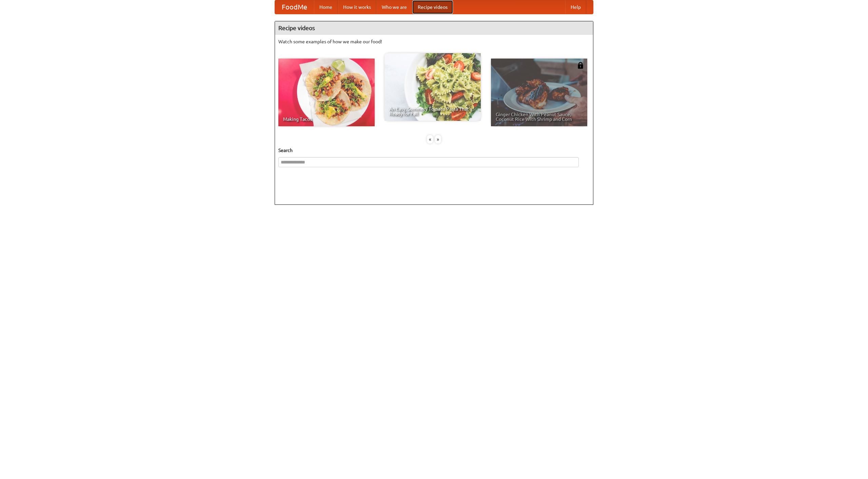 The width and height of the screenshot is (868, 479). I want to click on a: FoodMe, so click(294, 7).